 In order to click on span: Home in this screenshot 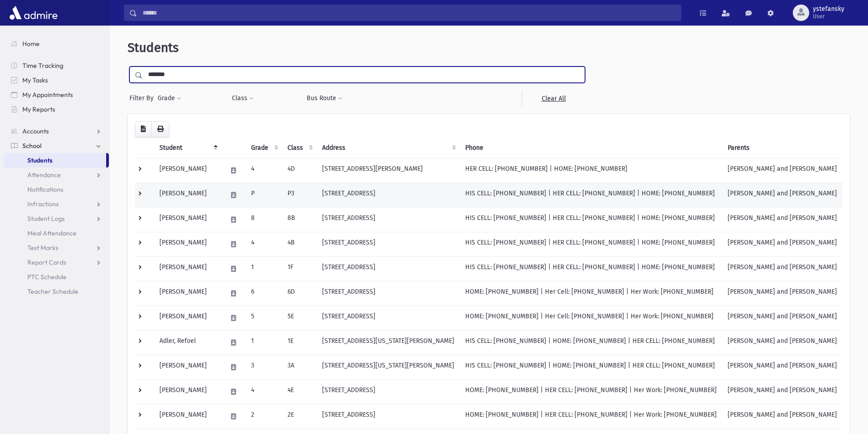, I will do `click(31, 43)`.